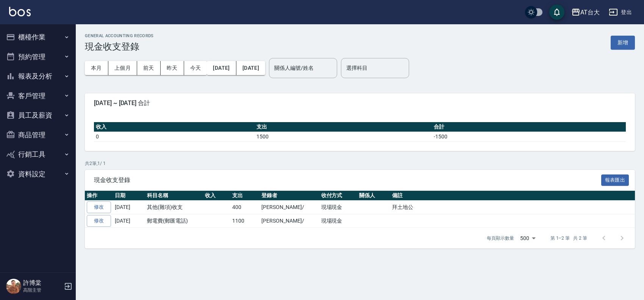 The width and height of the screenshot is (644, 300). What do you see at coordinates (174, 196) in the screenshot?
I see `th: 科目名稱` at bounding box center [174, 196].